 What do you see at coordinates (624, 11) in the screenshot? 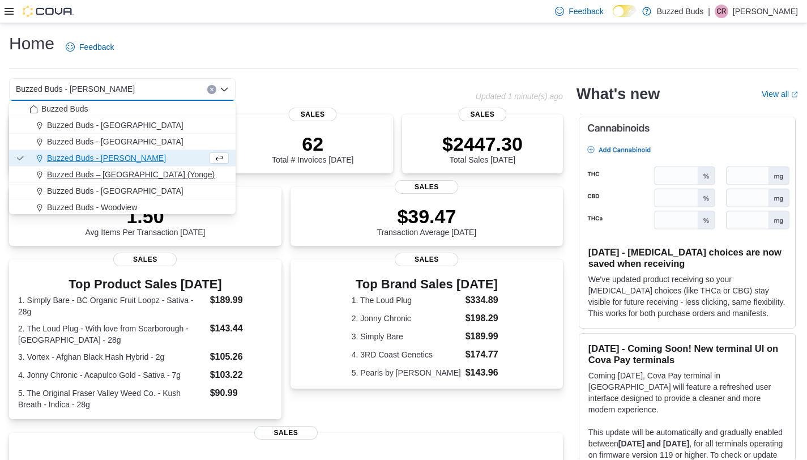
I see `input: Dark Mode` at bounding box center [624, 11].